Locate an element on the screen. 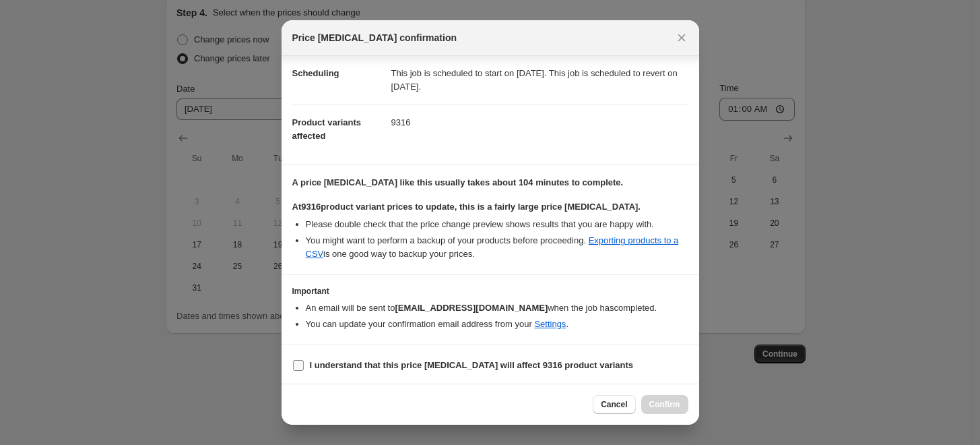 The height and width of the screenshot is (445, 980). li: Please double check that the price change preview shows results that you are happy with. is located at coordinates (498, 225).